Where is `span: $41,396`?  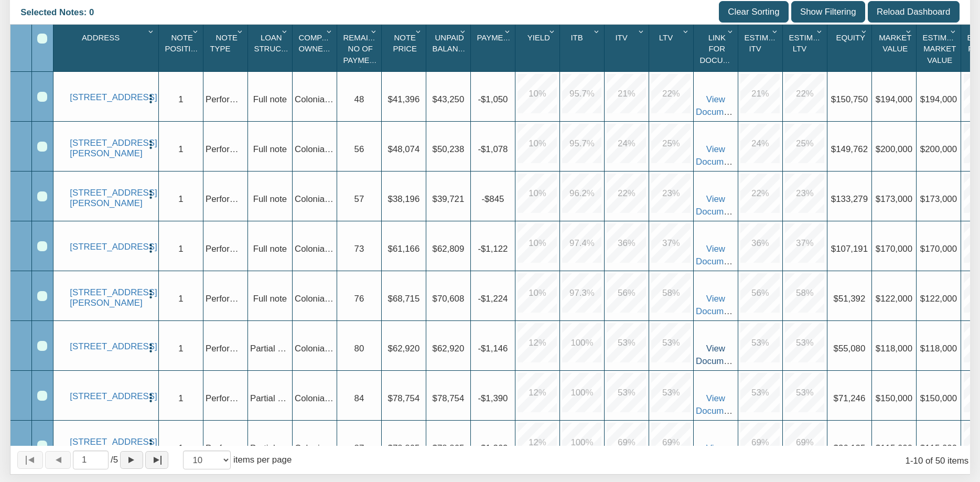
span: $41,396 is located at coordinates (404, 99).